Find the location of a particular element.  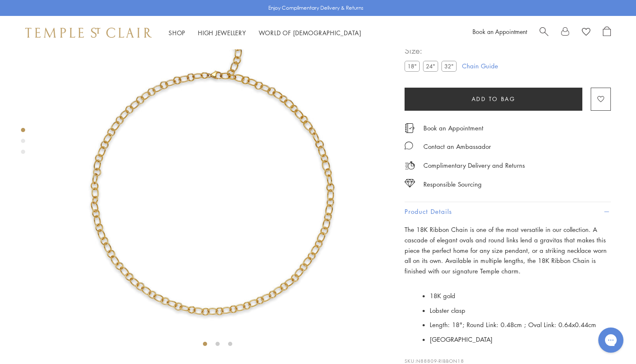

li: Length: 18"; Round Link: 0.48cm ; Oval Link: 0.64x0.44cm is located at coordinates (521, 324).